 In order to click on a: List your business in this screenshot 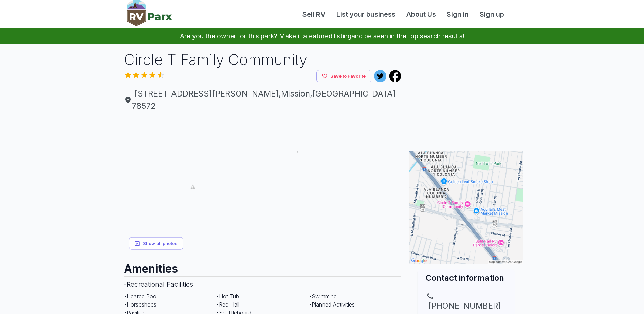, I will do `click(366, 14)`.